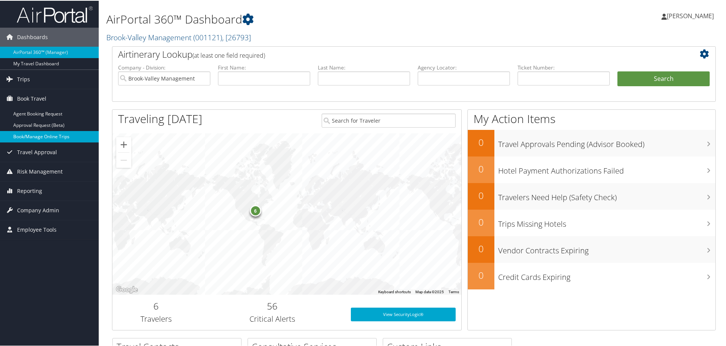 This screenshot has width=726, height=346. I want to click on span: Travel Approval, so click(37, 152).